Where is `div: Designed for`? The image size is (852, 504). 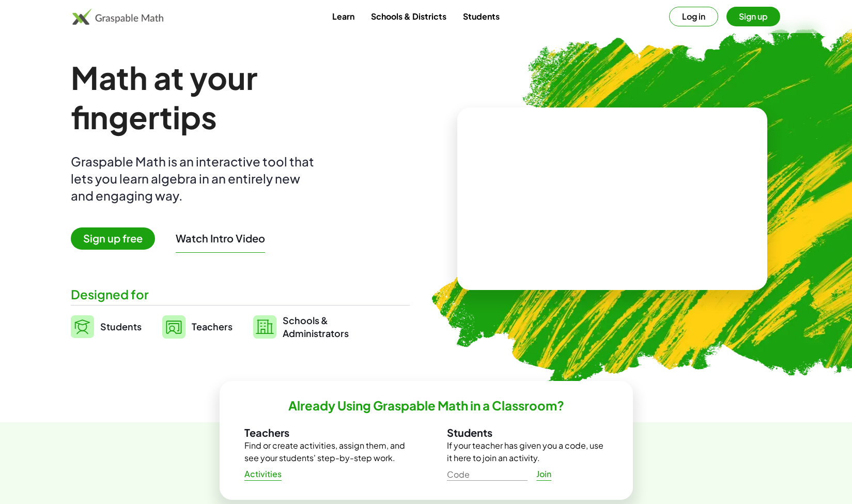 div: Designed for is located at coordinates (240, 294).